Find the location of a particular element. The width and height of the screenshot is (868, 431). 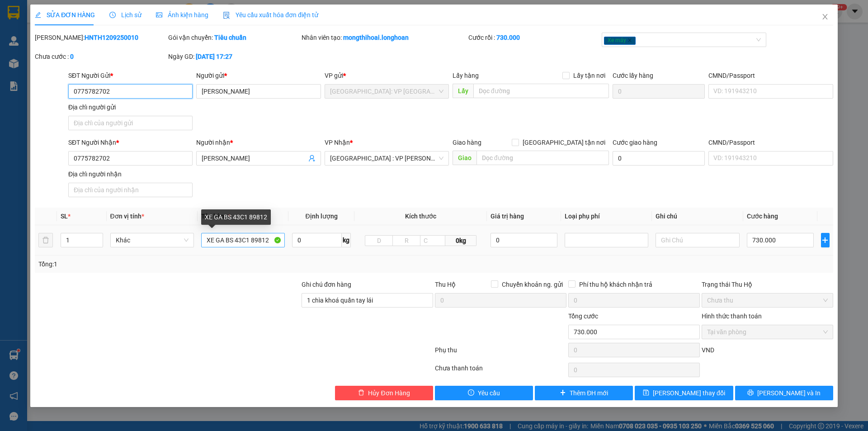

span: Tại văn phòng is located at coordinates (767, 332).